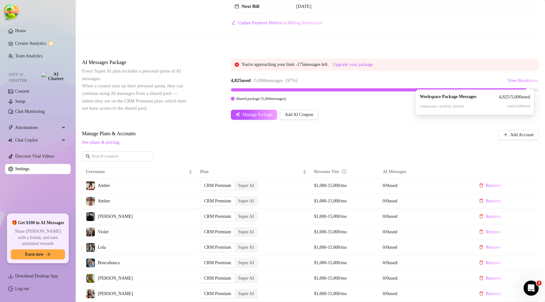 The width and height of the screenshot is (545, 302). What do you see at coordinates (90, 263) in the screenshot?
I see `img: Boncabunca` at bounding box center [90, 263].